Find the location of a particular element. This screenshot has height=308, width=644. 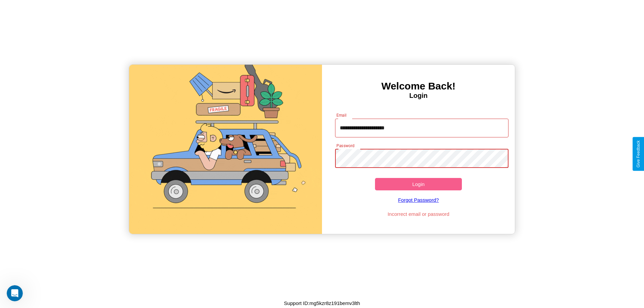

label: Email is located at coordinates (341, 115).